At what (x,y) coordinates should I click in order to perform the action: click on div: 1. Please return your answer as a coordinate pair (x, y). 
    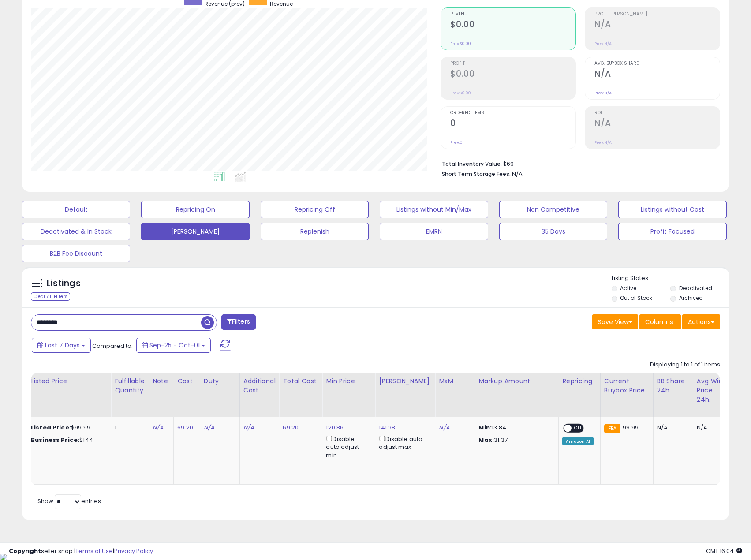
    Looking at the image, I should click on (128, 428).